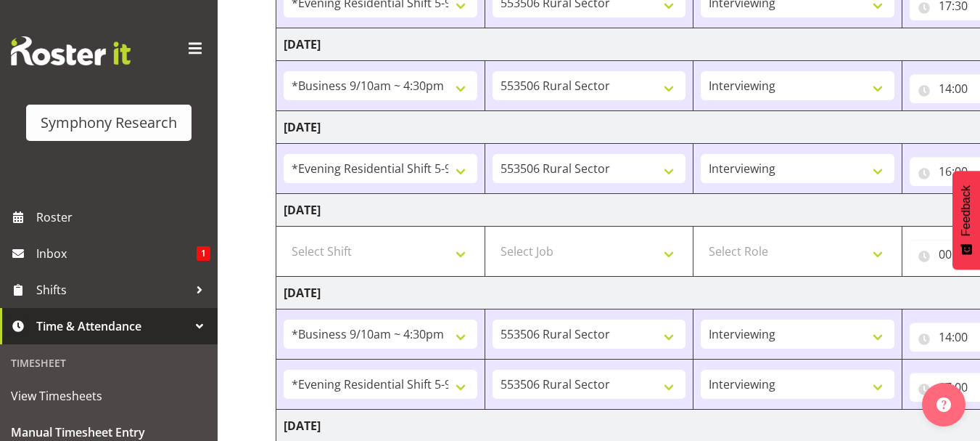 This screenshot has width=980, height=441. Describe the element at coordinates (966, 211) in the screenshot. I see `span: Feedback` at that location.